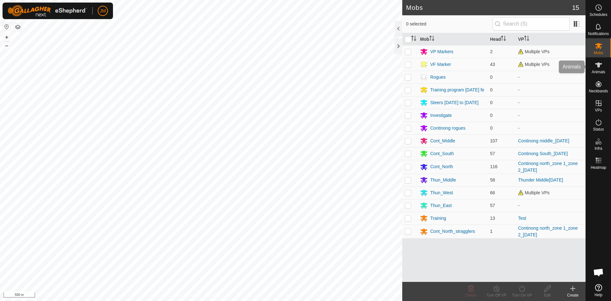 The height and width of the screenshot is (301, 611). Describe the element at coordinates (217, 295) in the screenshot. I see `a: Contact Us` at that location.